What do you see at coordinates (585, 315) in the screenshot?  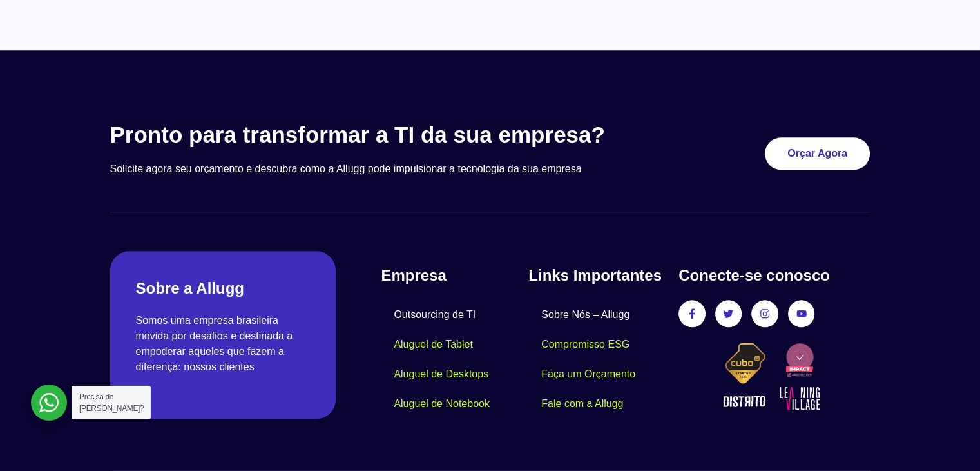 I see `a: Sobre Nós – Allugg` at bounding box center [585, 315].